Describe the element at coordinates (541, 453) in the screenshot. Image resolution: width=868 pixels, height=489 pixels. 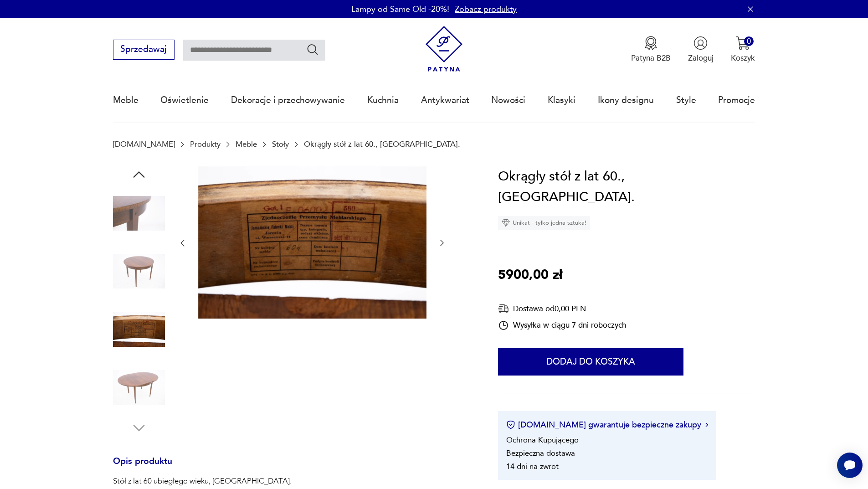
I see `li: Bezpieczna dostawa` at that location.